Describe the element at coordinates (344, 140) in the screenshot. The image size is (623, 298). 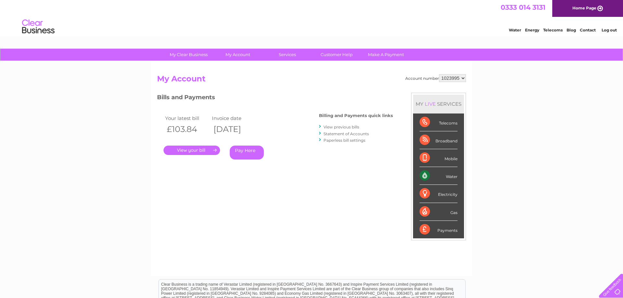
I see `a: Paperless bill settings` at that location.